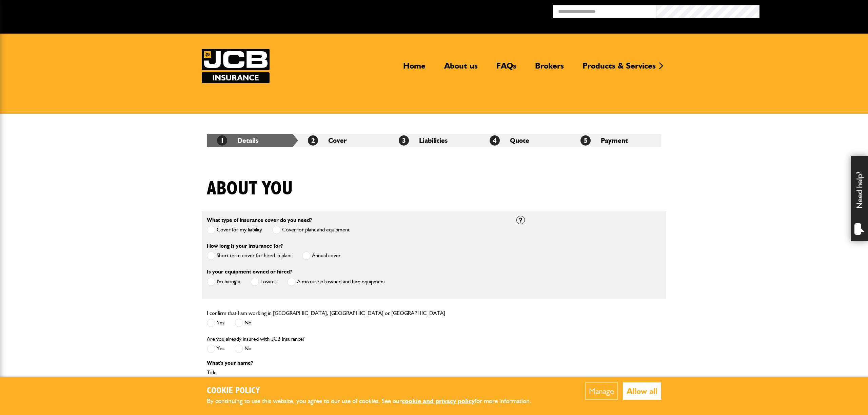 This screenshot has width=868, height=415. What do you see at coordinates (313, 140) in the screenshot?
I see `span: 2` at bounding box center [313, 140].